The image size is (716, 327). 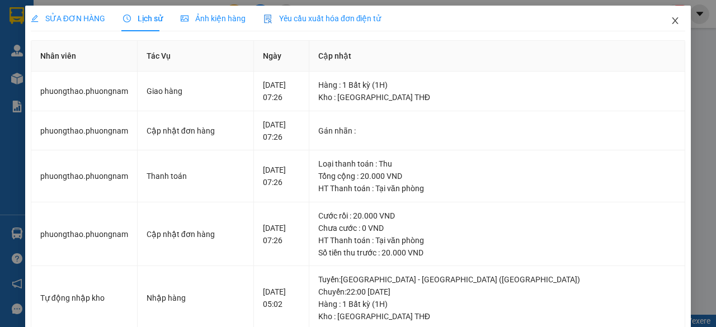 I want to click on div: Loại thanh toán : Thu, so click(x=497, y=164).